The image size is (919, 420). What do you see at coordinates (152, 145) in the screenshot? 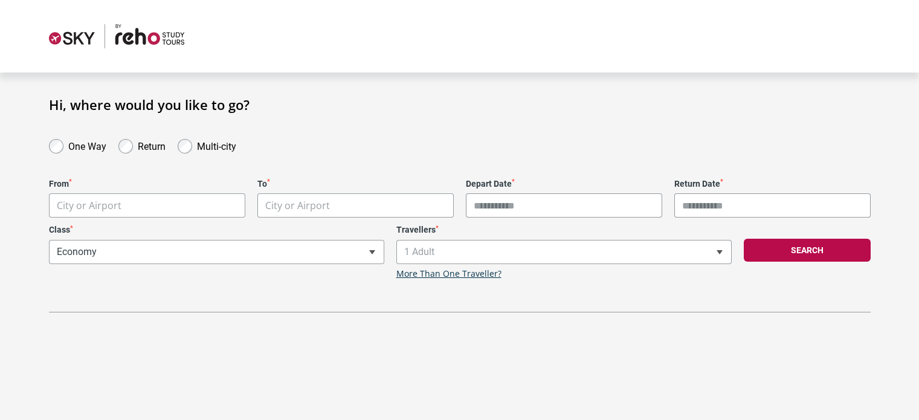
I see `label: Return` at bounding box center [152, 145].